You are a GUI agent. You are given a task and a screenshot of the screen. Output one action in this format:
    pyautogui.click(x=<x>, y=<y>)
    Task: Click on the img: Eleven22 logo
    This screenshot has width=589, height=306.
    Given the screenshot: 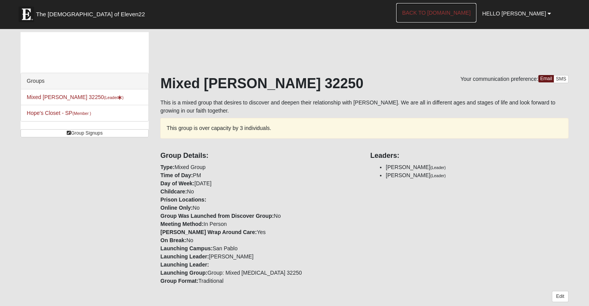 What is the action you would take?
    pyautogui.click(x=26, y=14)
    